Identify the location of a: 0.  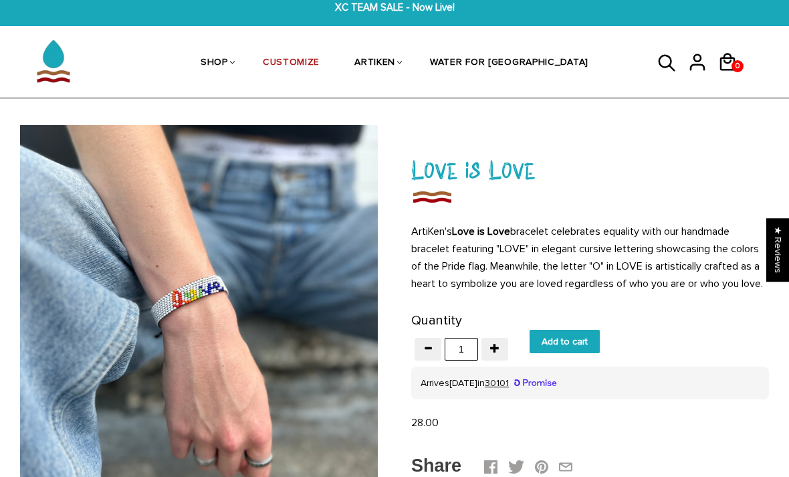
(732, 77).